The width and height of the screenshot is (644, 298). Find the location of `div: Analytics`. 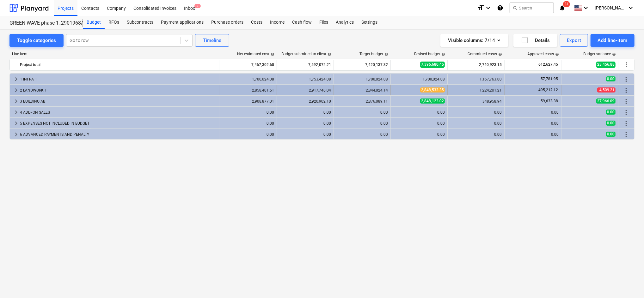

div: Analytics is located at coordinates (345, 22).